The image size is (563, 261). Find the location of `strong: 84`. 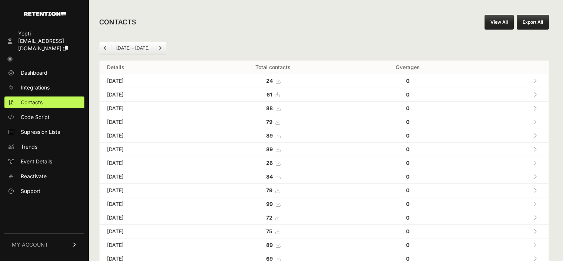

strong: 84 is located at coordinates (270, 177).